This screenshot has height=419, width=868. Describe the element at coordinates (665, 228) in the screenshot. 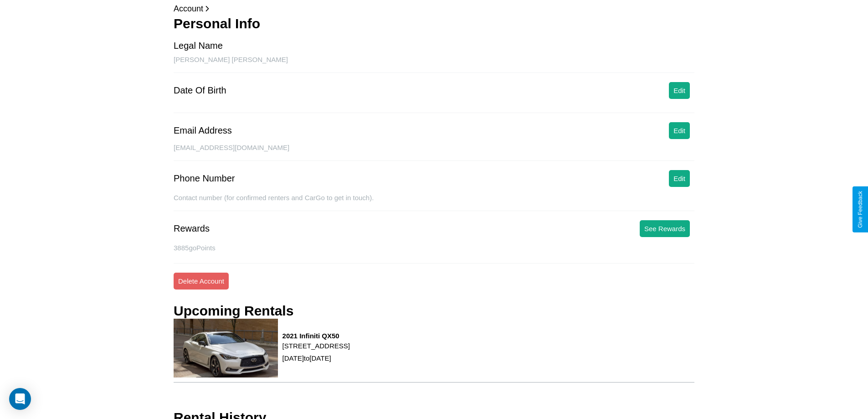

I see `button: See Rewards` at that location.